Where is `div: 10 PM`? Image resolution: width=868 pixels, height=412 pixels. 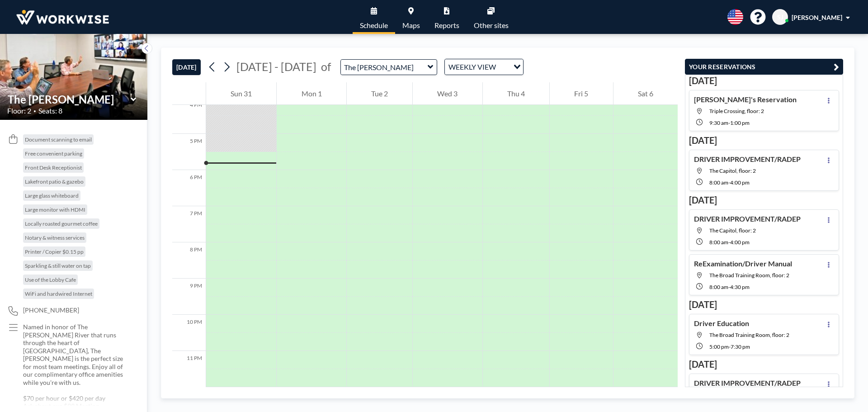 div: 10 PM is located at coordinates (189, 333).